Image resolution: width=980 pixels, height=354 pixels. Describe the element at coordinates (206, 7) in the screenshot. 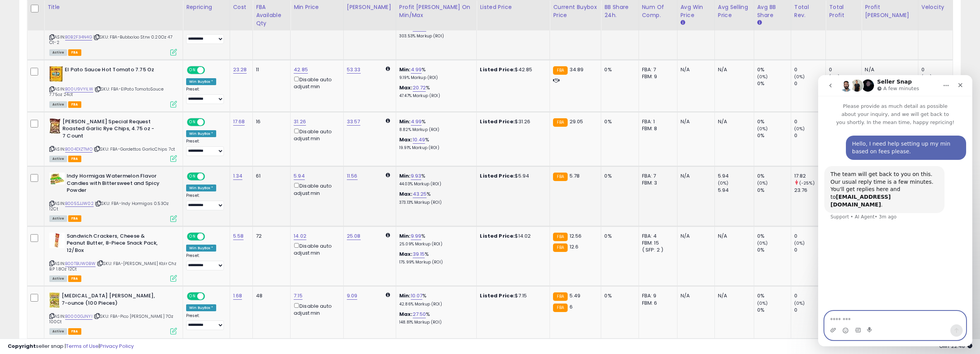

I see `div: Repricing` at that location.